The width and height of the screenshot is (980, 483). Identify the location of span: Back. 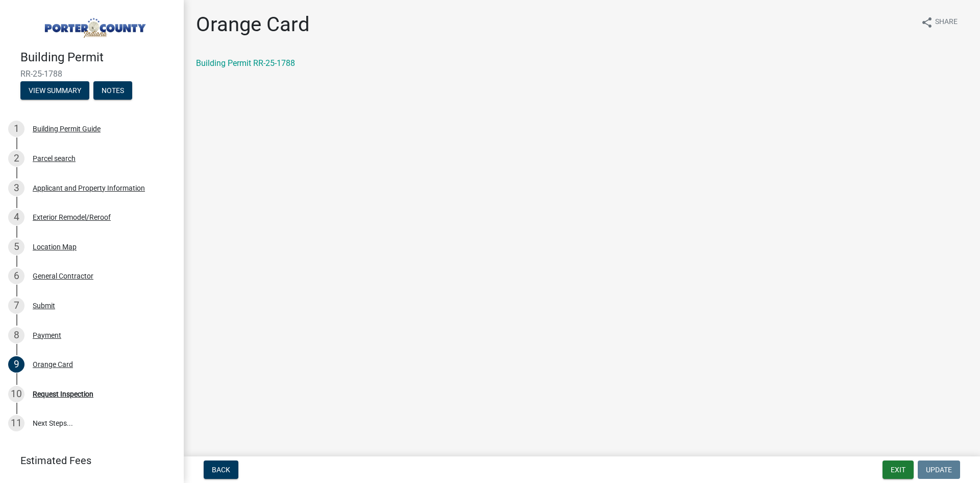
(221, 469).